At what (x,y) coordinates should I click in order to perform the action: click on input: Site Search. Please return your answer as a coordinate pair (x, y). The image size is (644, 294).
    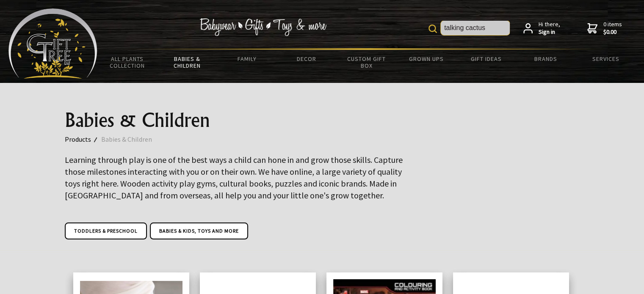
    Looking at the image, I should click on (475, 28).